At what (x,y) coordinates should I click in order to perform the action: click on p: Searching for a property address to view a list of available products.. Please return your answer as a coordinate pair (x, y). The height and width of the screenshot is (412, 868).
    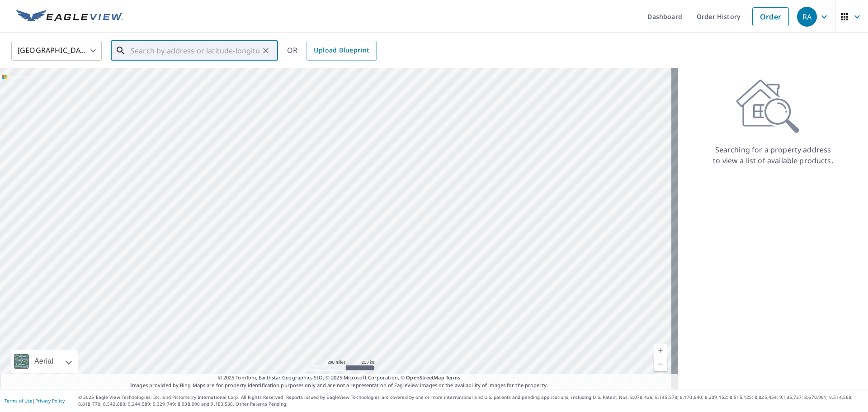
    Looking at the image, I should click on (773, 156).